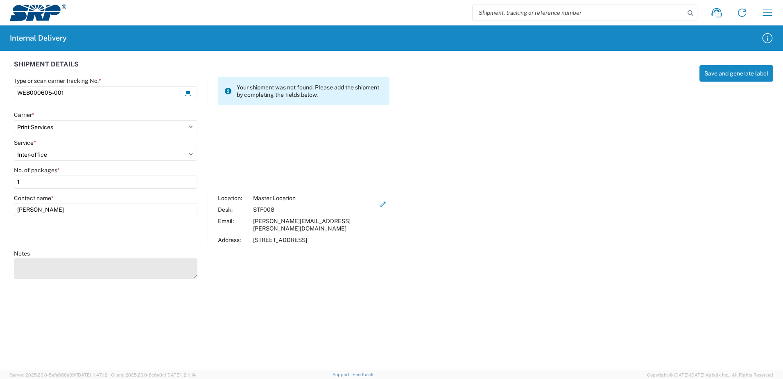 This screenshot has width=783, height=379. Describe the element at coordinates (363, 374) in the screenshot. I see `a: Feedback` at that location.